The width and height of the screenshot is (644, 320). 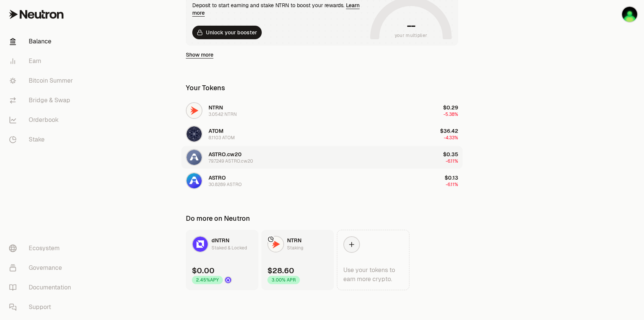 What do you see at coordinates (194, 134) in the screenshot?
I see `img: ATOM Logo` at bounding box center [194, 134].